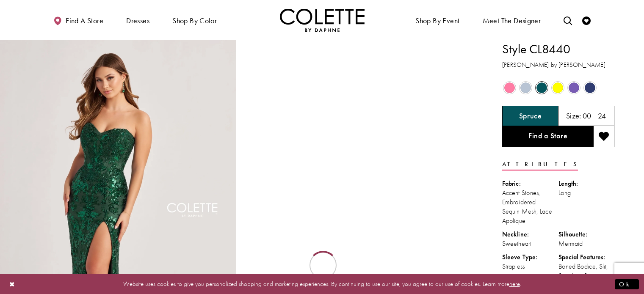 This screenshot has width=644, height=294. I want to click on div: Special Features:, so click(586, 257).